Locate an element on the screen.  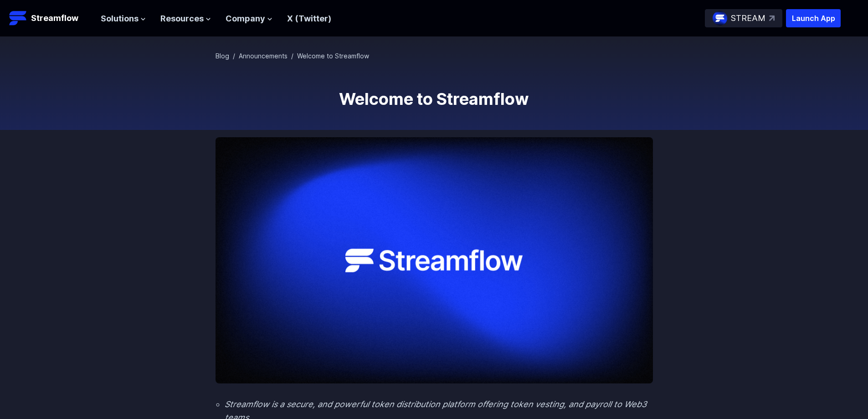
a: Streamflow is located at coordinates (50, 18).